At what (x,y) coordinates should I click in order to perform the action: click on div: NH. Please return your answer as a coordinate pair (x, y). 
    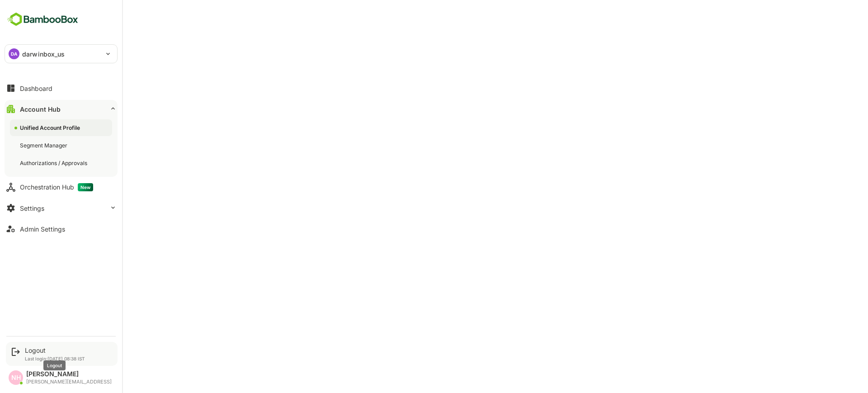
    Looking at the image, I should click on (16, 378).